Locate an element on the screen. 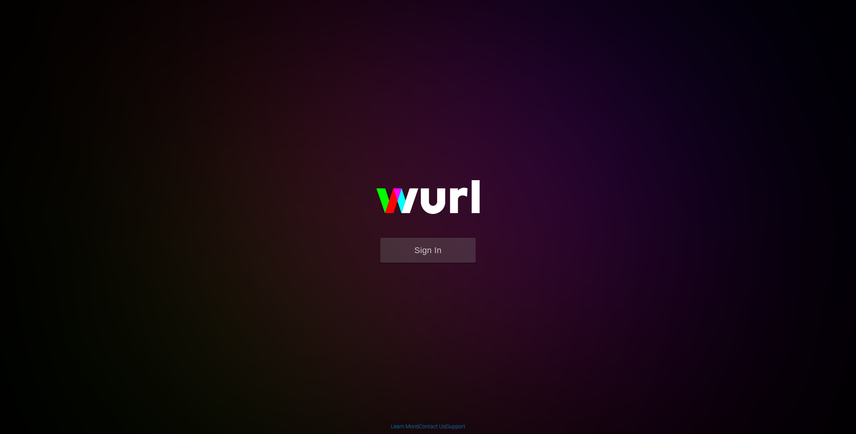  a: Learn More is located at coordinates (404, 426).